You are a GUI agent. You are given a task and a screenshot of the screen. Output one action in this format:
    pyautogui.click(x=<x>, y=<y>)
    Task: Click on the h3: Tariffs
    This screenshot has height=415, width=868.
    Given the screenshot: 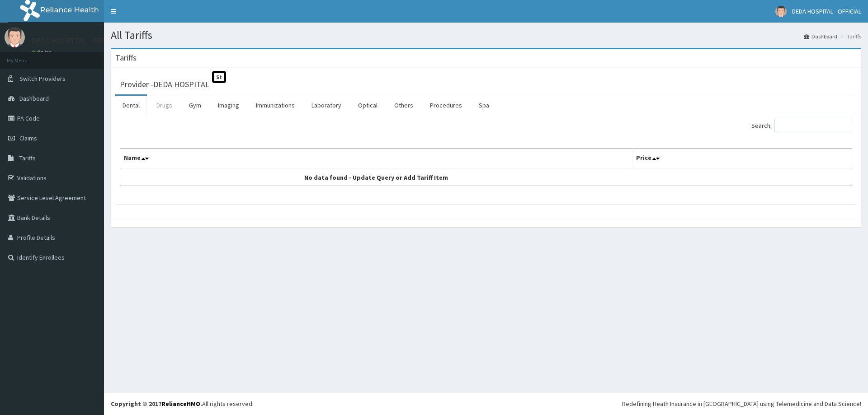 What is the action you would take?
    pyautogui.click(x=126, y=58)
    